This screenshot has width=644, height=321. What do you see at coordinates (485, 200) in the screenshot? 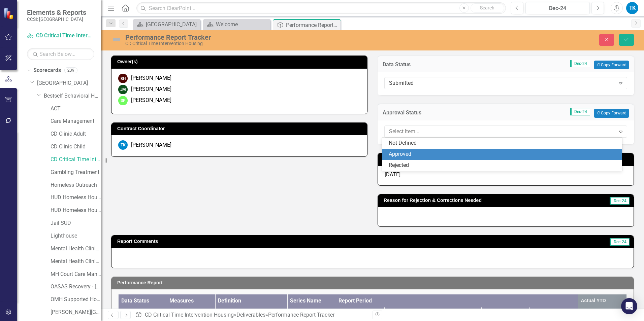
I see `h3: Reason for Rejection & Corrections Needed` at bounding box center [485, 200].